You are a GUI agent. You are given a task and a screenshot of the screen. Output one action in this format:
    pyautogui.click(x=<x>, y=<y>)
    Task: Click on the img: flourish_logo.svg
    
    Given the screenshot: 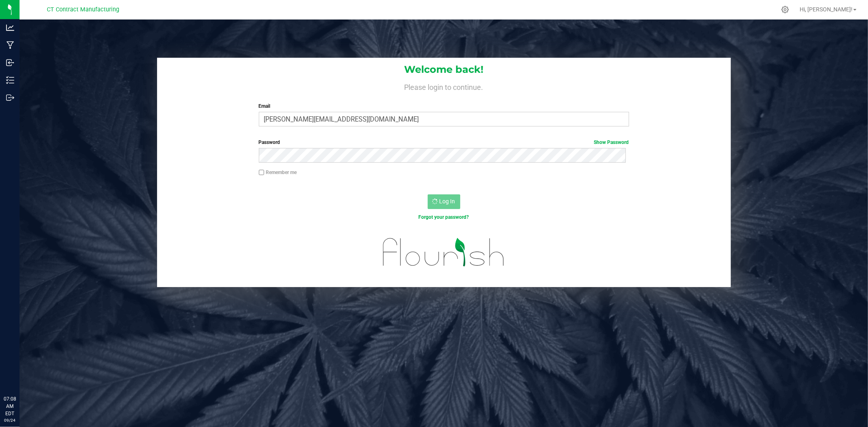 What is the action you would take?
    pyautogui.click(x=444, y=252)
    